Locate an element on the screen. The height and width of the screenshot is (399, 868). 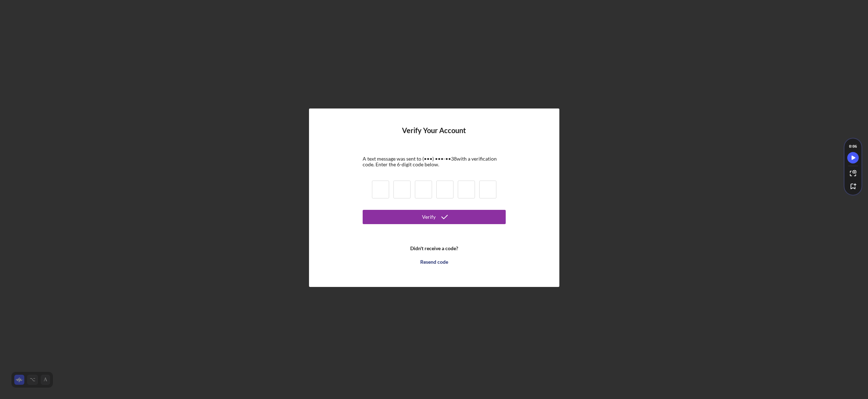
div: Resend code is located at coordinates (434, 262).